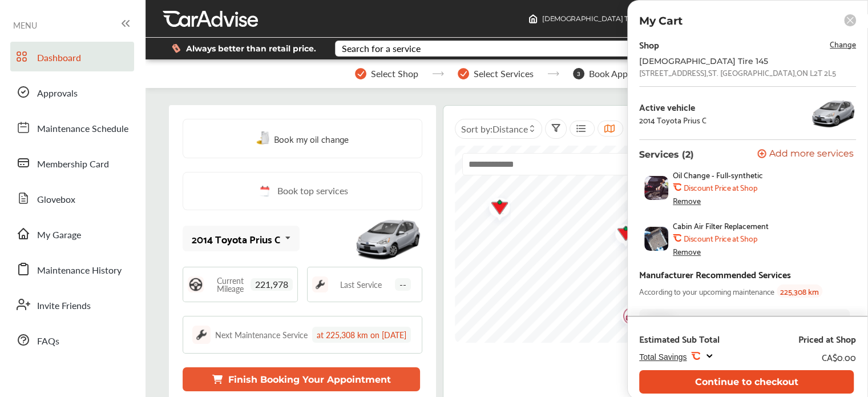  I want to click on a: Maintenance Schedule, so click(72, 127).